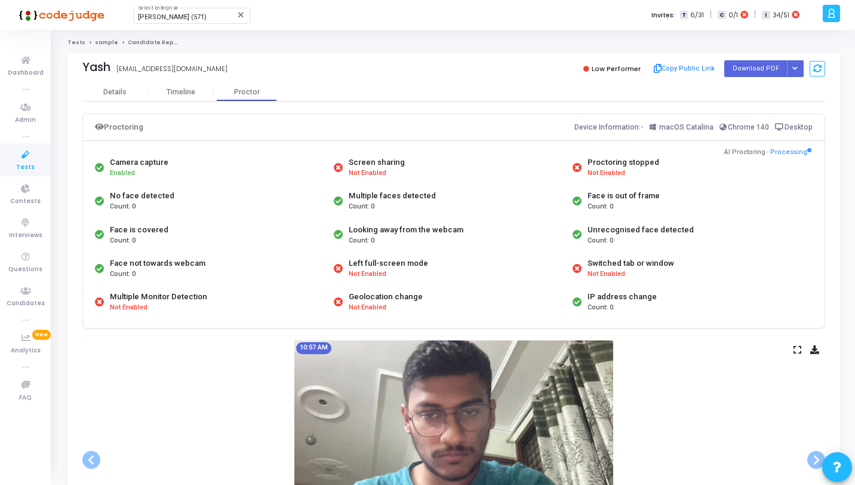 This screenshot has width=855, height=485. I want to click on span: 34/51, so click(781, 15).